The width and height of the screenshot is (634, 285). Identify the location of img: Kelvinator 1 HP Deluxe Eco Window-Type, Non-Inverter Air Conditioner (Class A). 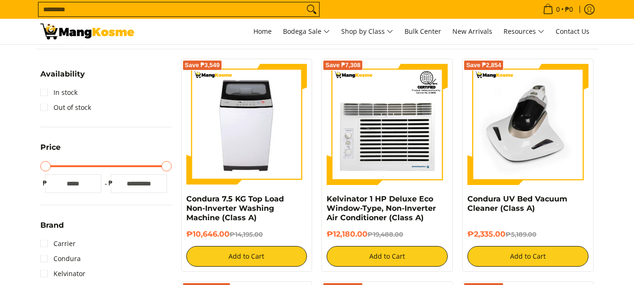
(387, 124).